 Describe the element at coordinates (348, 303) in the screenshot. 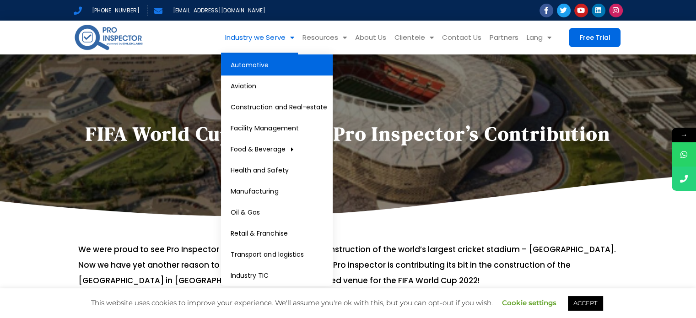

I see `span: This website uses cookies to improve your experience. We'll assume you're ok with this, but you c...` at that location.